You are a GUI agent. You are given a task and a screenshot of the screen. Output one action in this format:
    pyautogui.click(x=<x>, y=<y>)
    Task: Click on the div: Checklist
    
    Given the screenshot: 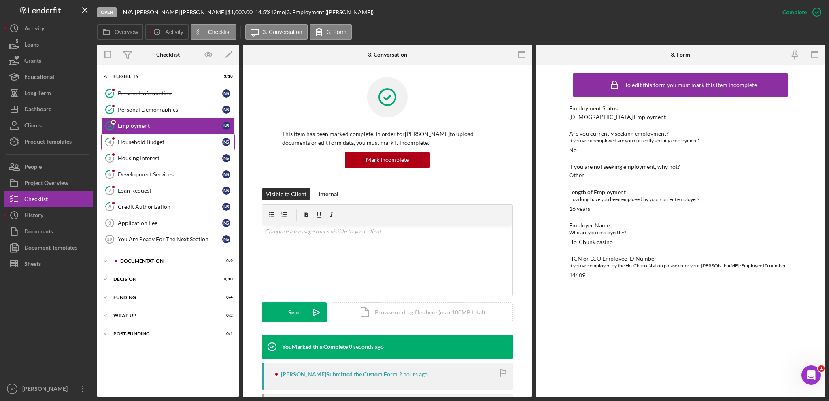 What is the action you would take?
    pyautogui.click(x=168, y=55)
    